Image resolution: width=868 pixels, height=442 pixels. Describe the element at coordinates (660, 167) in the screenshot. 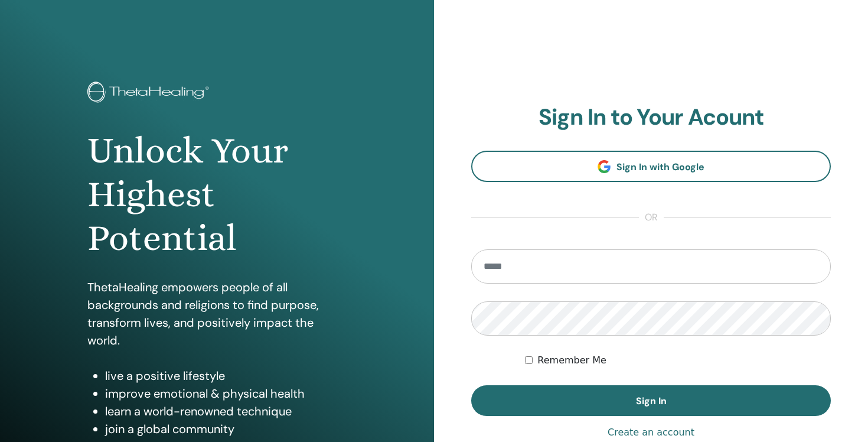

I see `span: Sign In with Google` at that location.